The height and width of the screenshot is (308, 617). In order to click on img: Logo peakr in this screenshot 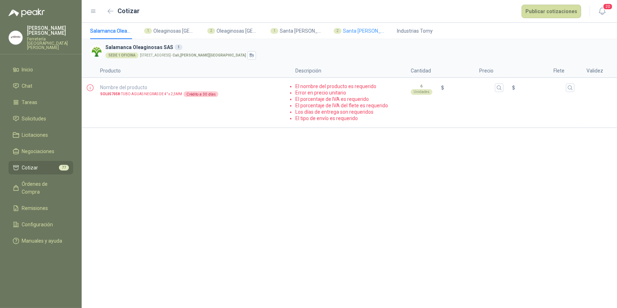, I will do `click(27, 13)`.